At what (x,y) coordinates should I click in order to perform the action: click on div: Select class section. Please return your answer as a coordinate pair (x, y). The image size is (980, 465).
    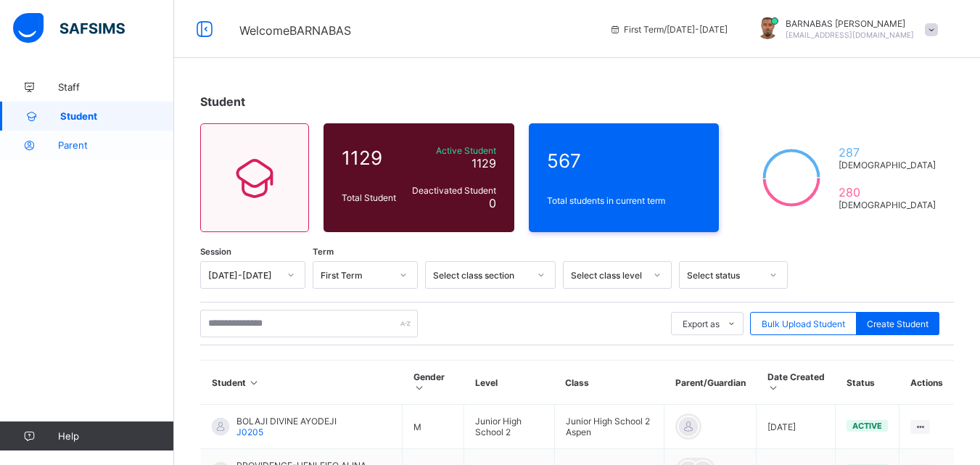
    Looking at the image, I should click on (481, 275).